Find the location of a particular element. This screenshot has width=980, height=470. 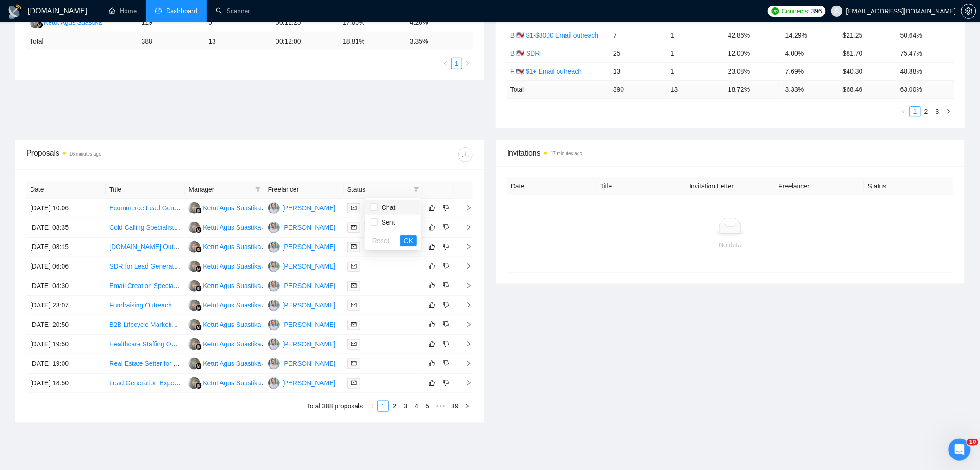

li: 1 is located at coordinates (916, 112).